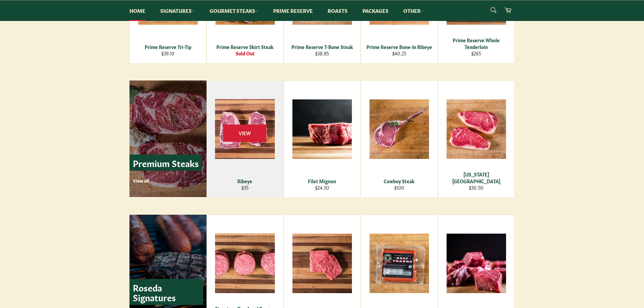 The image size is (644, 308). What do you see at coordinates (245, 139) in the screenshot?
I see `a: Ribeye Ribeye $35 View` at bounding box center [245, 139].